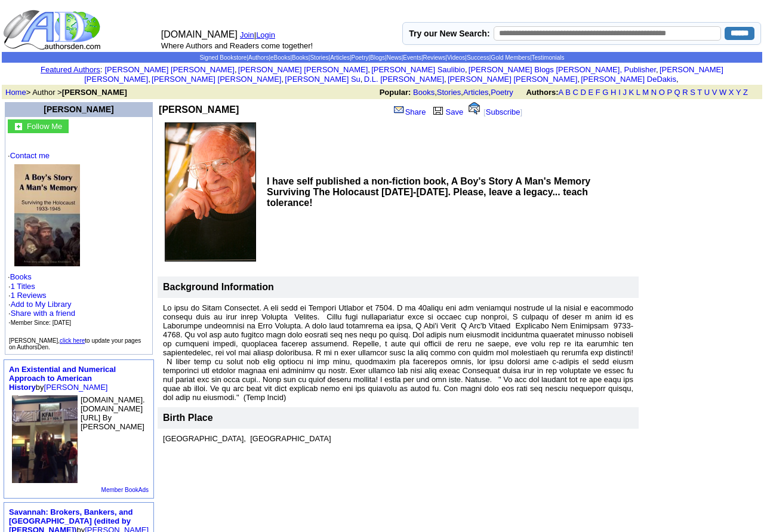 Image resolution: width=764 pixels, height=532 pixels. What do you see at coordinates (429, 192) in the screenshot?
I see `b: I have self published a non-fiction book, A Boy's Story A Man's Memory Surviving The Holocaust [D...` at bounding box center [429, 192].